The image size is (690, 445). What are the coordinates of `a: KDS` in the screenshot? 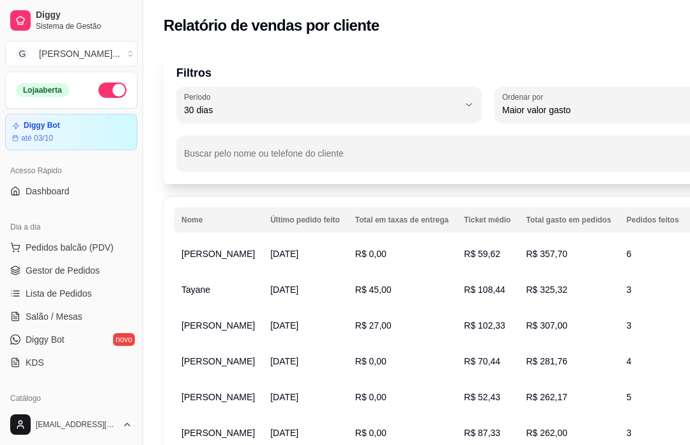 It's located at (71, 362).